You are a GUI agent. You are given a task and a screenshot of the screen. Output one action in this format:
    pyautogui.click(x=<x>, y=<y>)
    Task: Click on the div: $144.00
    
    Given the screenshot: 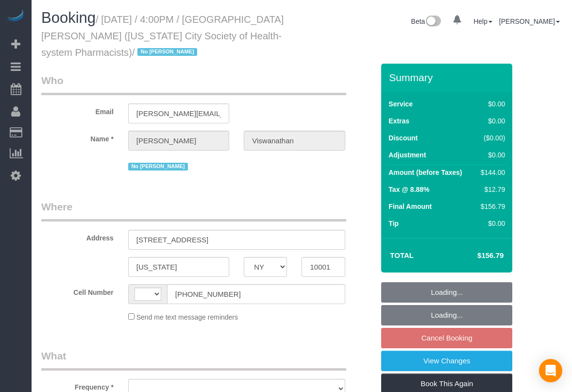 What is the action you would take?
    pyautogui.click(x=491, y=172)
    